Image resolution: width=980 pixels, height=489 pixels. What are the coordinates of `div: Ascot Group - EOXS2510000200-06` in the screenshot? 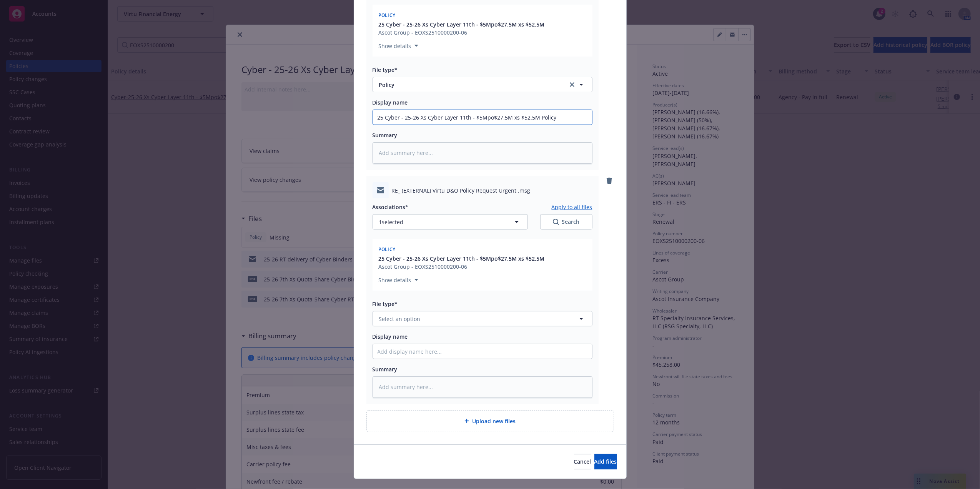 It's located at (462, 266).